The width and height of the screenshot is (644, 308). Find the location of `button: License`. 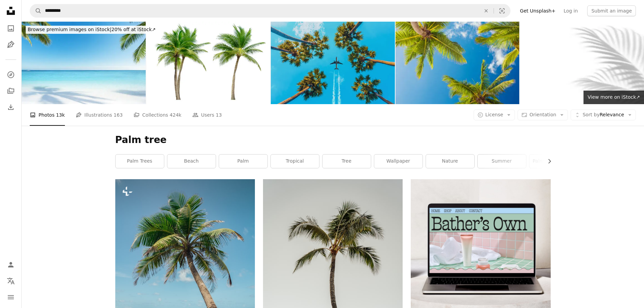

button: License is located at coordinates (495, 115).